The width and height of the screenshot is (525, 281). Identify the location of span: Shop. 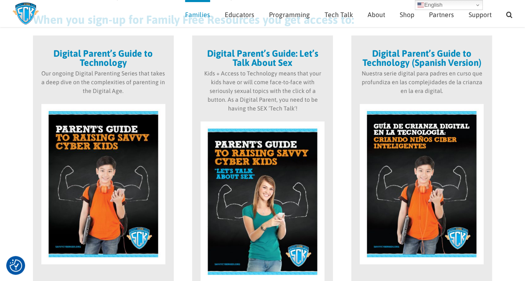
(406, 15).